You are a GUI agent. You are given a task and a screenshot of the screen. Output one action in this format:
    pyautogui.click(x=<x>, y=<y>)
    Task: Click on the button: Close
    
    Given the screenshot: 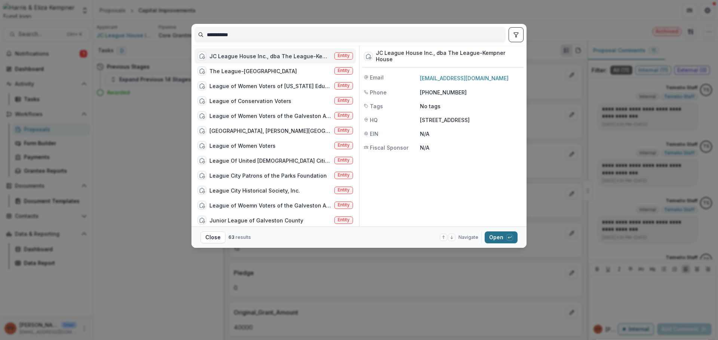 What is the action you would take?
    pyautogui.click(x=213, y=238)
    